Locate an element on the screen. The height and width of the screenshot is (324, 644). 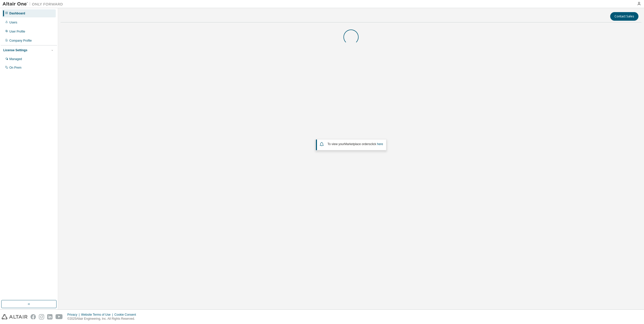
div: Managed is located at coordinates (16, 59).